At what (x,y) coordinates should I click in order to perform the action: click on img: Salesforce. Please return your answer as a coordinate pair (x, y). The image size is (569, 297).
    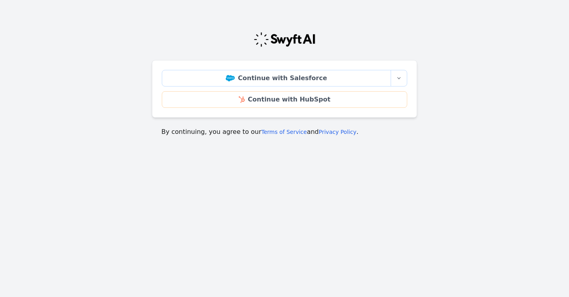
    Looking at the image, I should click on (230, 78).